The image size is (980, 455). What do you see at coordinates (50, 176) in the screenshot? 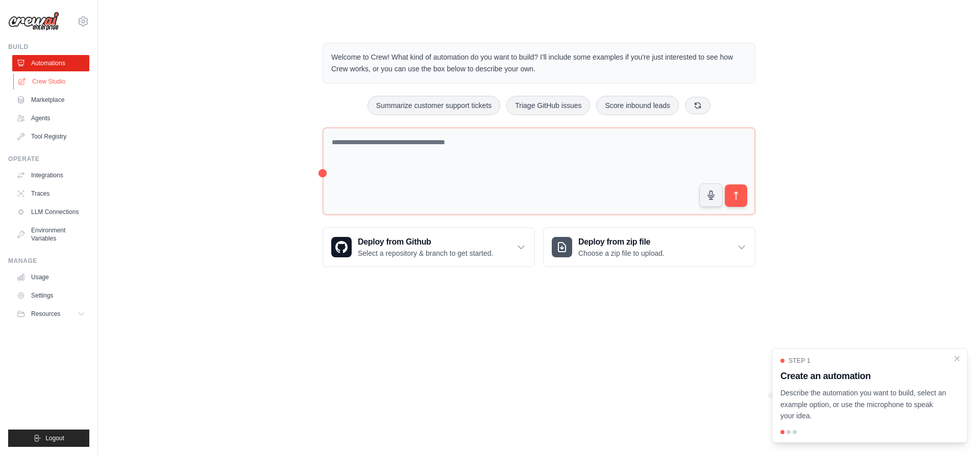
I see `a: Integrations` at bounding box center [50, 176].